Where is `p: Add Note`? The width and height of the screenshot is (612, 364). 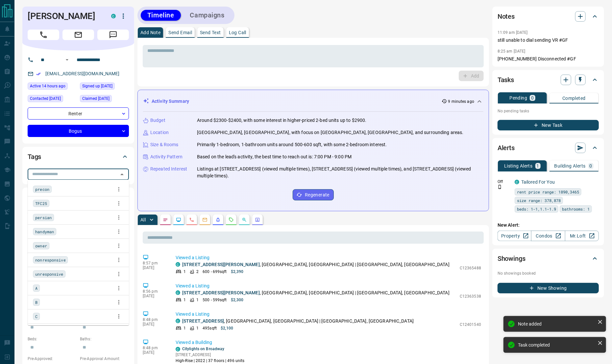 p: Add Note is located at coordinates (150, 32).